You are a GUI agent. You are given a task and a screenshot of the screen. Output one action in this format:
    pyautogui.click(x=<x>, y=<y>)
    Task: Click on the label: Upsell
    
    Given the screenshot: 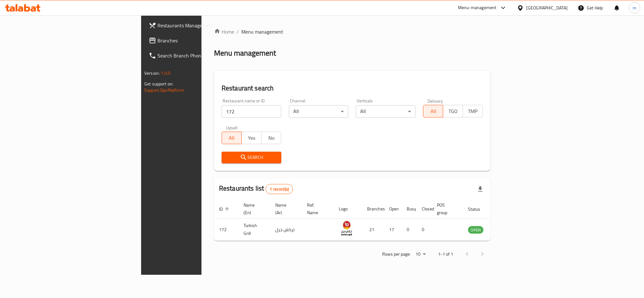 What is the action you would take?
    pyautogui.click(x=232, y=127)
    